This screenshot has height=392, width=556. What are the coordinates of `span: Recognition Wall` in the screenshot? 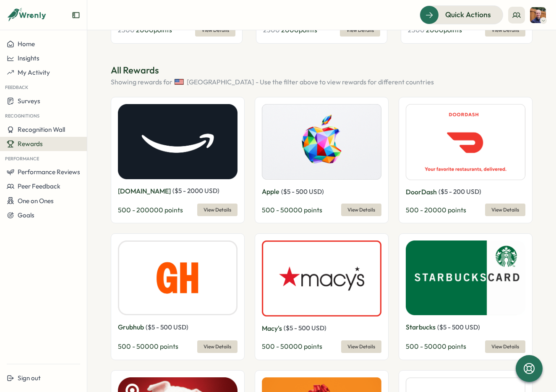 It's located at (42, 129).